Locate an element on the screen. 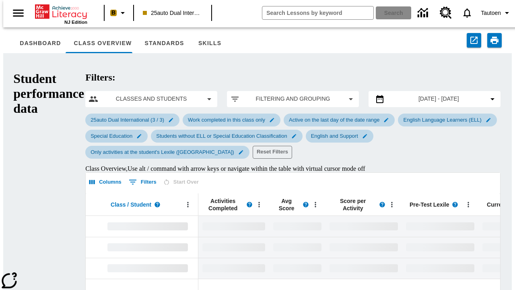  span: Special Education is located at coordinates (112, 136).